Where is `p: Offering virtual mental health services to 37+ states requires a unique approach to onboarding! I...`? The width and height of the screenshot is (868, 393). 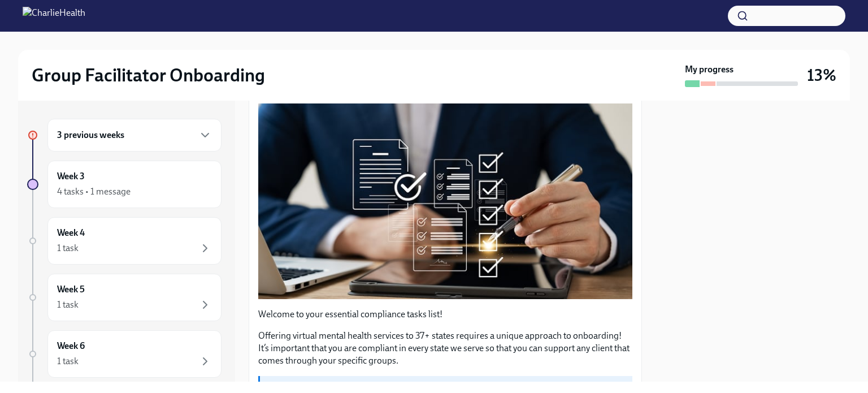
p: Offering virtual mental health services to 37+ states requires a unique approach to onboarding! I... is located at coordinates (446, 349).